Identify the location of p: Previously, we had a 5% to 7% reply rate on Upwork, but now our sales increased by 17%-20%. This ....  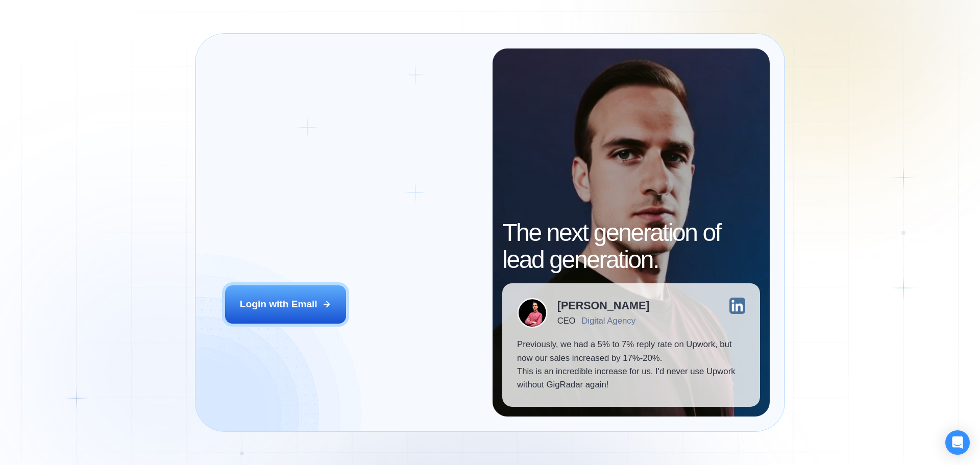
(631, 365).